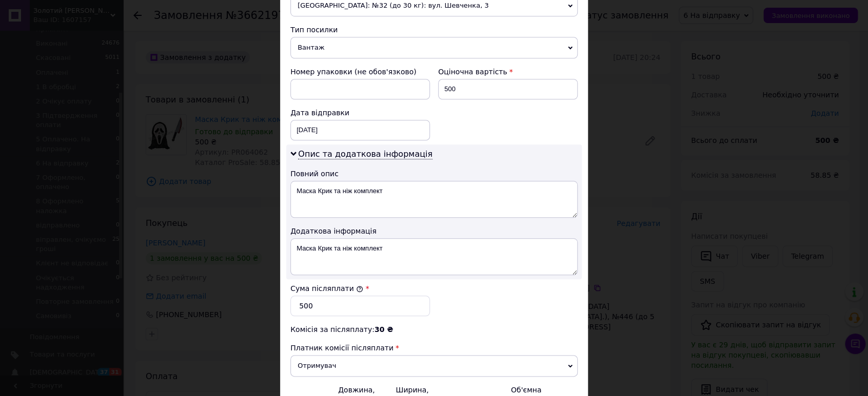 This screenshot has width=868, height=396. What do you see at coordinates (508, 72) in the screenshot?
I see `div: Оціночна вартість` at bounding box center [508, 72].